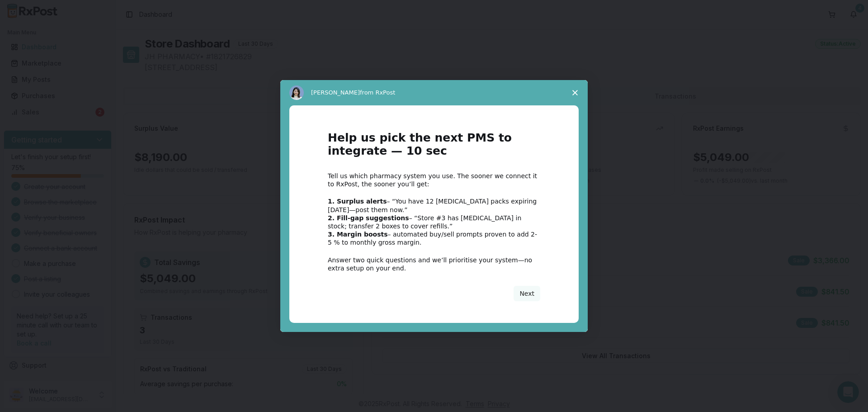  Describe the element at coordinates (575, 93) in the screenshot. I see `span: Close survey` at that location.